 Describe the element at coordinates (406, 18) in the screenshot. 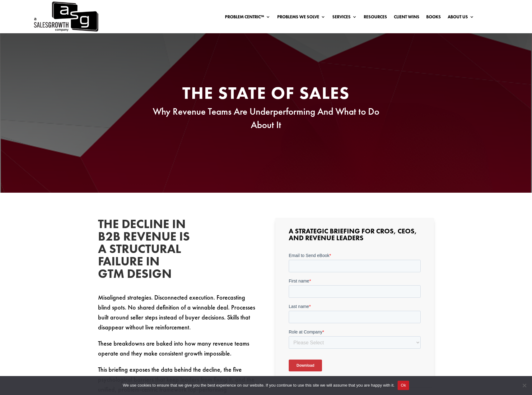

I see `a: Client Wins` at that location.